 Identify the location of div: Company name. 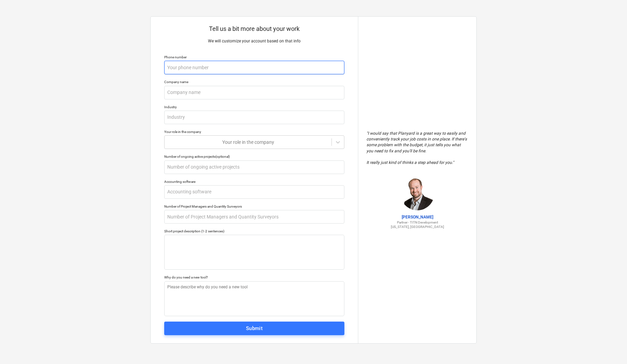
(254, 82).